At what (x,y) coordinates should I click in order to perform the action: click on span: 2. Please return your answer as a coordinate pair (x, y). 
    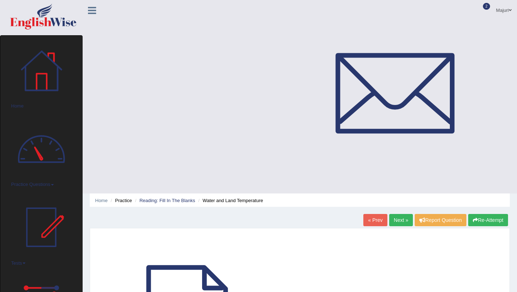
    Looking at the image, I should click on (487, 6).